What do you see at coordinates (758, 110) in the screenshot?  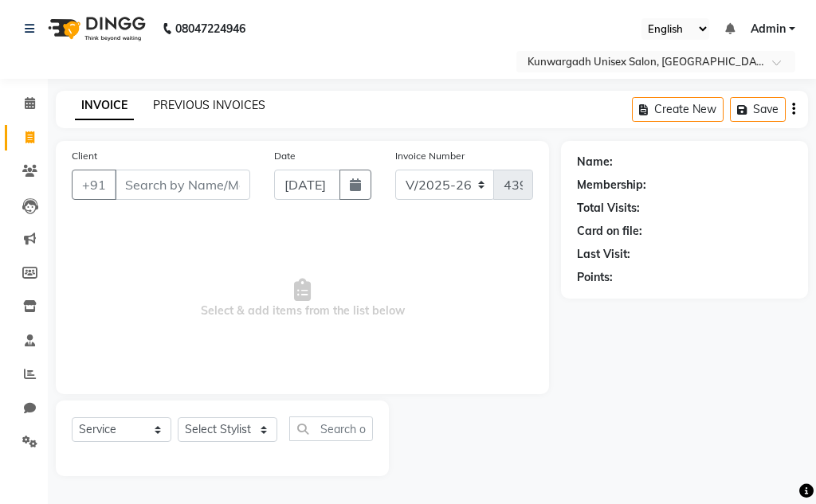 I see `button: Save` at bounding box center [758, 110].